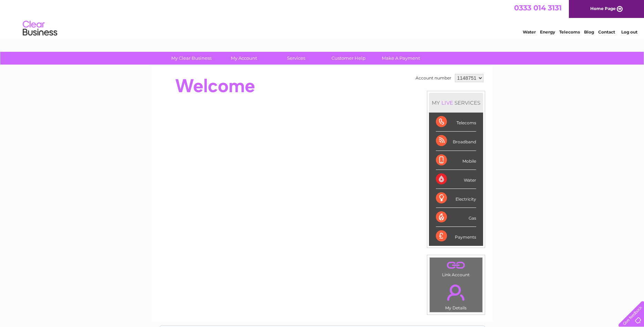  What do you see at coordinates (456, 296) in the screenshot?
I see `td: My Details` at bounding box center [456, 296].